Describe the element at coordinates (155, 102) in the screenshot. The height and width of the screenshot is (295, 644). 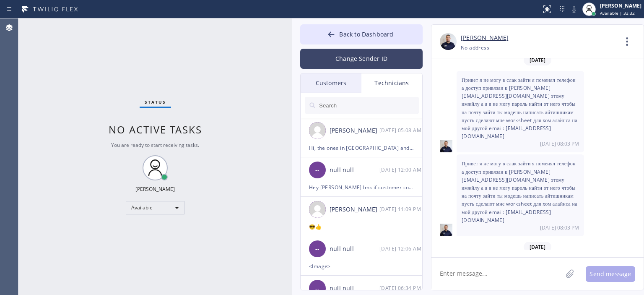
I see `span: Status` at that location.